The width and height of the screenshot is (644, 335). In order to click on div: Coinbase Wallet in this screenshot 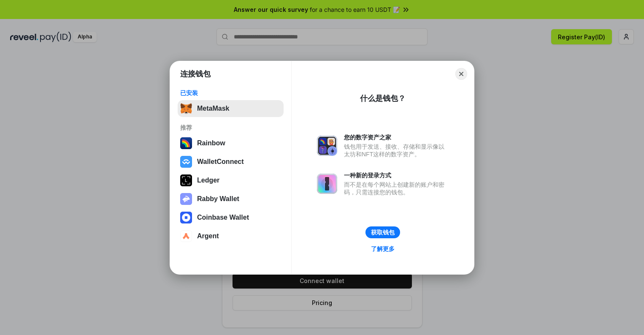, I will do `click(223, 218)`.